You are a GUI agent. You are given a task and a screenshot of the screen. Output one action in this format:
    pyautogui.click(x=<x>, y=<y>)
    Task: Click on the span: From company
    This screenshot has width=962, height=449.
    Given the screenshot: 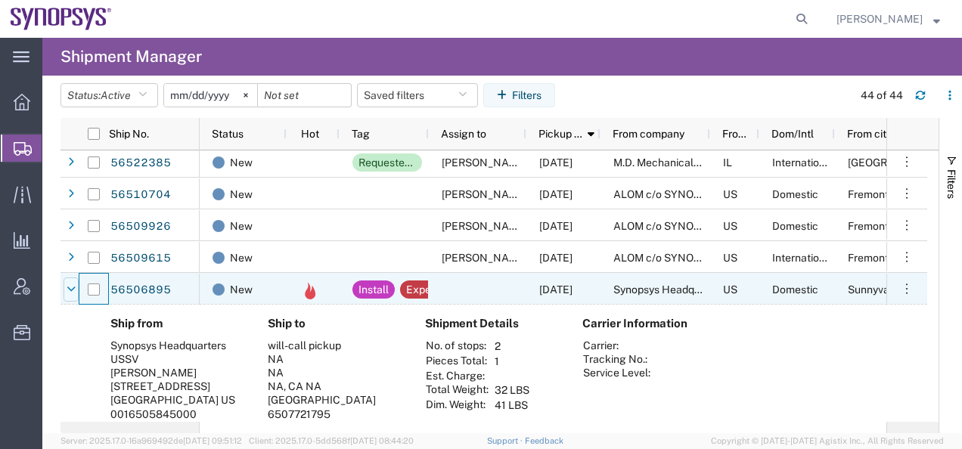 What is the action you would take?
    pyautogui.click(x=648, y=134)
    